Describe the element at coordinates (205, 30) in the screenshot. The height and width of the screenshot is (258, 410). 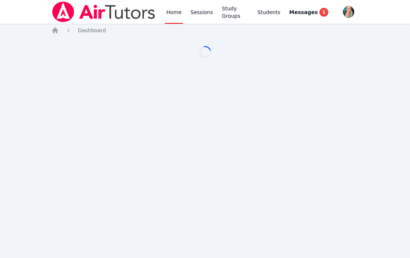
I see `nav: Breadcrumb` at that location.